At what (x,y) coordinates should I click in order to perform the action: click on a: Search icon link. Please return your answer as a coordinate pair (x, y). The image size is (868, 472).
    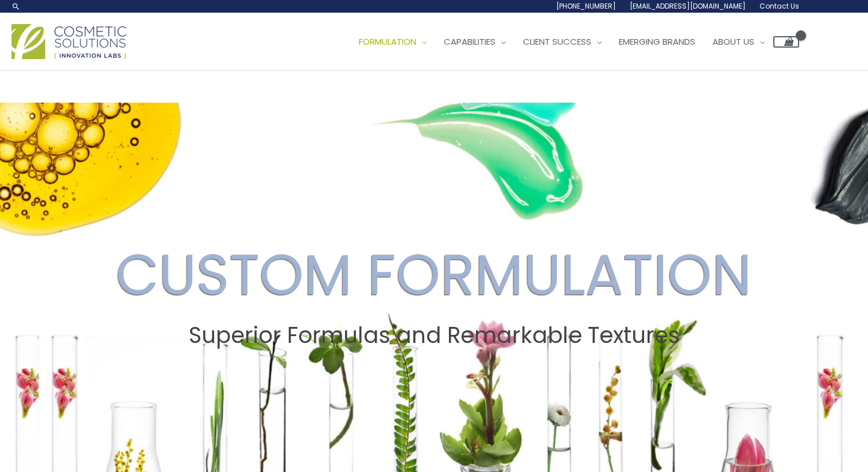
    Looking at the image, I should click on (16, 6).